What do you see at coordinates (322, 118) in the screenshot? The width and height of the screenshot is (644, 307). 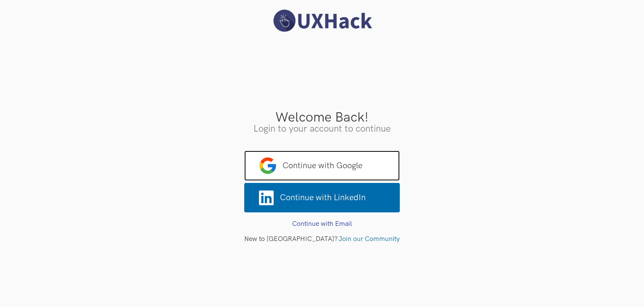 I see `h3: Welcome Back!` at bounding box center [322, 118].